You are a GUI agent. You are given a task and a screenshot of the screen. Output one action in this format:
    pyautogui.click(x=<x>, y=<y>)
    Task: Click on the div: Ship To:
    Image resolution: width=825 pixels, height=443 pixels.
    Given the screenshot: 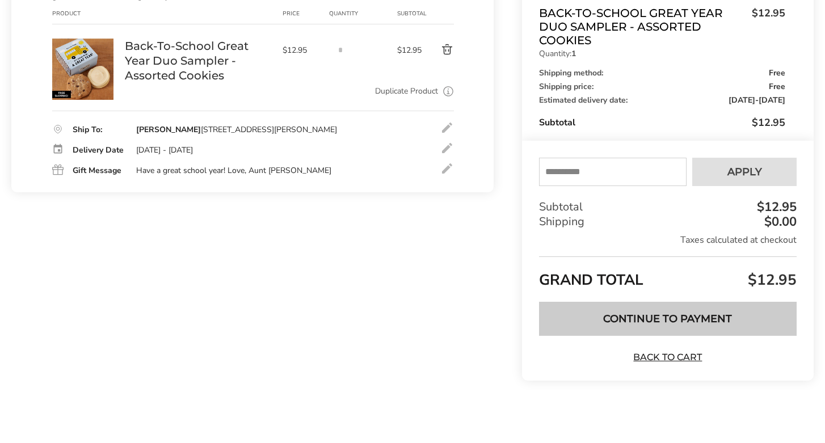 What is the action you would take?
    pyautogui.click(x=99, y=130)
    